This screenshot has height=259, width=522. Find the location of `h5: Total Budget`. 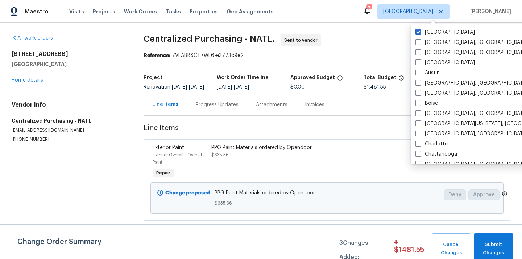

h5: Total Budget is located at coordinates (380, 78).